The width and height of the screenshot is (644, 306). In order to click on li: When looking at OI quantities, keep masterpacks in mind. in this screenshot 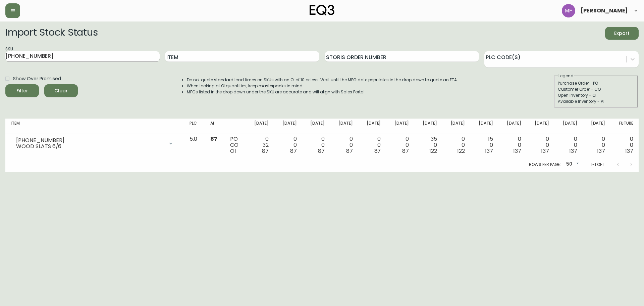, I will do `click(322, 86)`.